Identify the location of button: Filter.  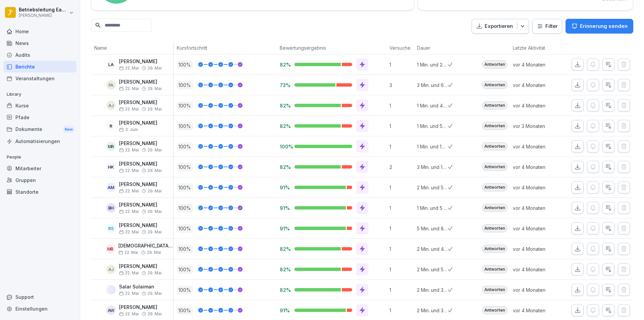
(547, 26).